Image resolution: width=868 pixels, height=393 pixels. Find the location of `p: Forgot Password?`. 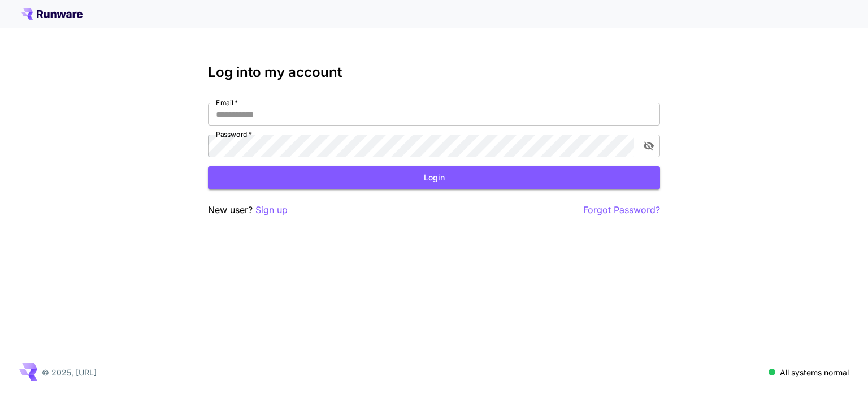

p: Forgot Password? is located at coordinates (622, 210).